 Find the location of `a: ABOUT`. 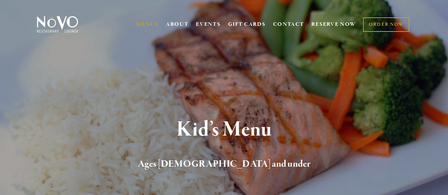

a: ABOUT is located at coordinates (177, 24).